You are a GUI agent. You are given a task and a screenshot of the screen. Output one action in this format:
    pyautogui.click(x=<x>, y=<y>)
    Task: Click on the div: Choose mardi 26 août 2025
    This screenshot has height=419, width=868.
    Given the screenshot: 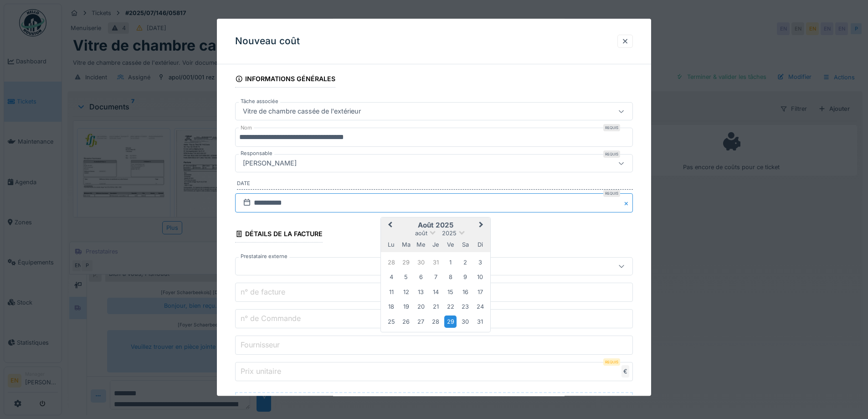 What is the action you would take?
    pyautogui.click(x=407, y=321)
    